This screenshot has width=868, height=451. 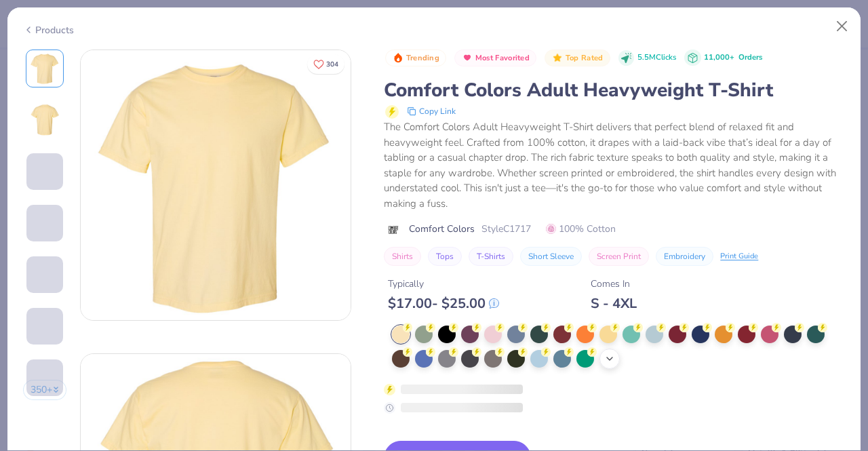 I want to click on button: Close, so click(x=842, y=26).